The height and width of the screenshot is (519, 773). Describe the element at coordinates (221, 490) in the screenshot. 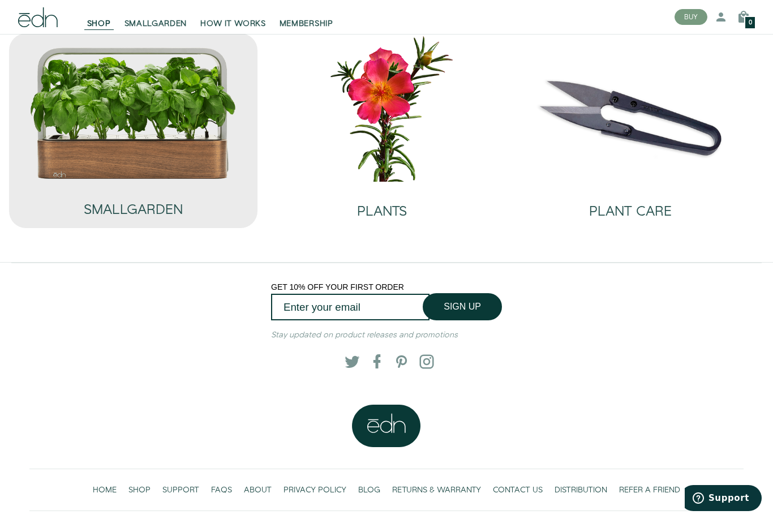

I see `span: FAQS` at that location.